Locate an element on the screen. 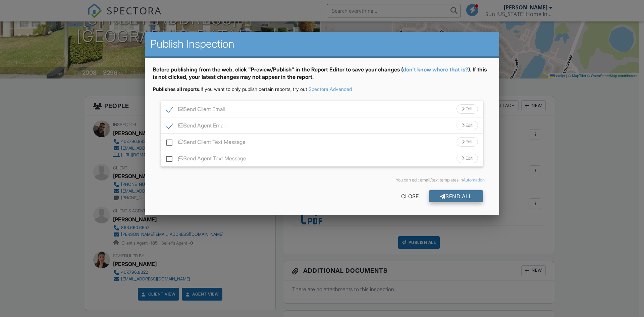  label: Send Agent Text Message is located at coordinates (206, 159).